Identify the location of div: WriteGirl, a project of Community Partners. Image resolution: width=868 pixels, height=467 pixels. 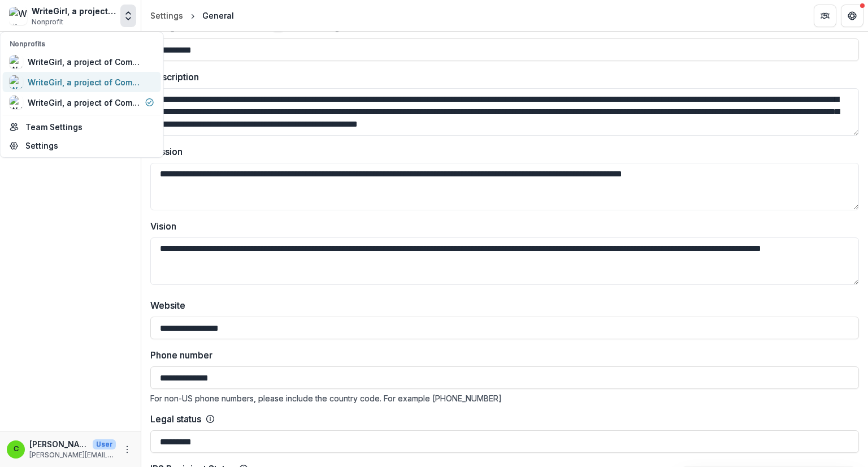
(73, 11).